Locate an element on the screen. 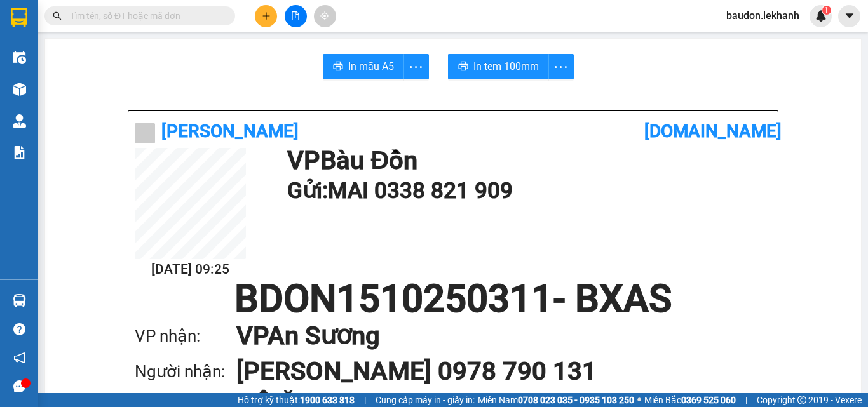 This screenshot has width=868, height=407. span: Hỗ trợ kỹ thuật: is located at coordinates (296, 400).